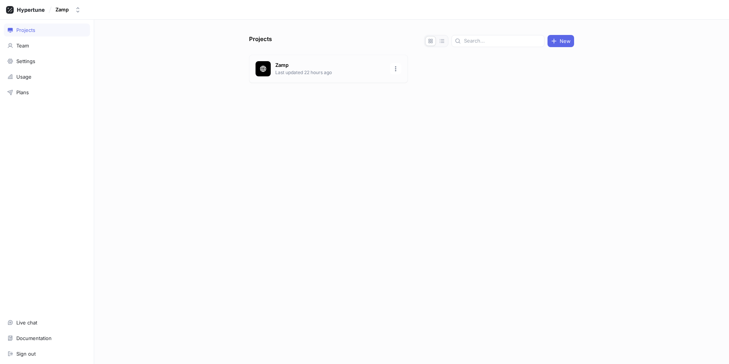  What do you see at coordinates (330, 73) in the screenshot?
I see `p: Last updated 22 hours ago` at bounding box center [330, 73].